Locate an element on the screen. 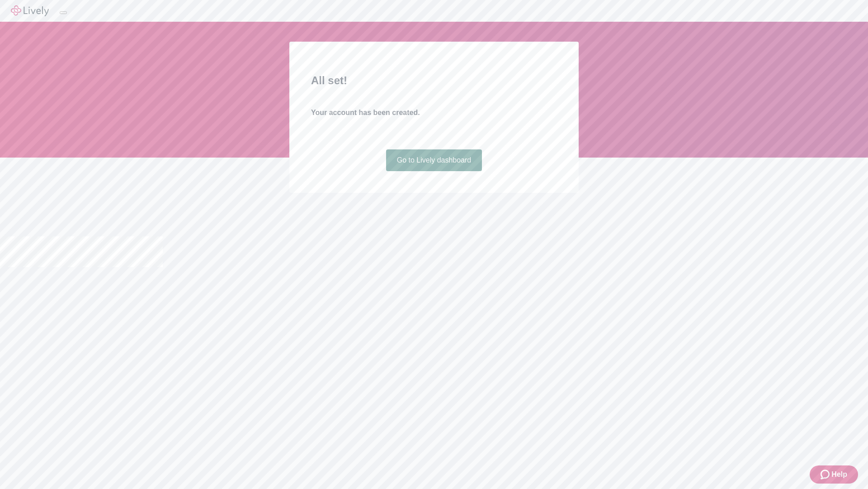 The height and width of the screenshot is (489, 868). button: Zendesk support iconHelp is located at coordinates (834, 474).